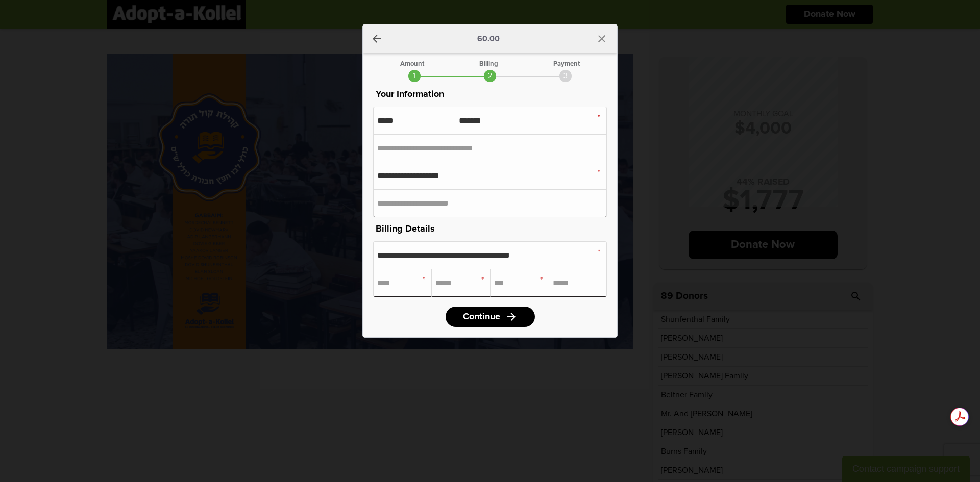 The image size is (980, 482). I want to click on i: close, so click(602, 39).